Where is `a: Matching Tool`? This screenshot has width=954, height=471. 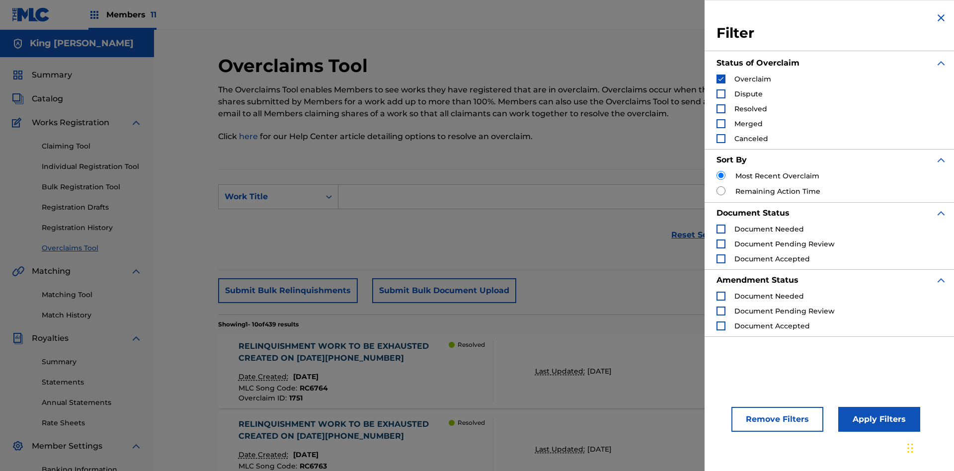
a: Matching Tool is located at coordinates (92, 295).